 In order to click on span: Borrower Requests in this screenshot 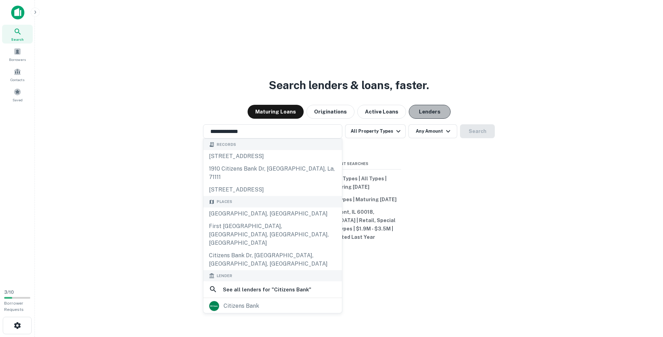, I will do `click(14, 307)`.